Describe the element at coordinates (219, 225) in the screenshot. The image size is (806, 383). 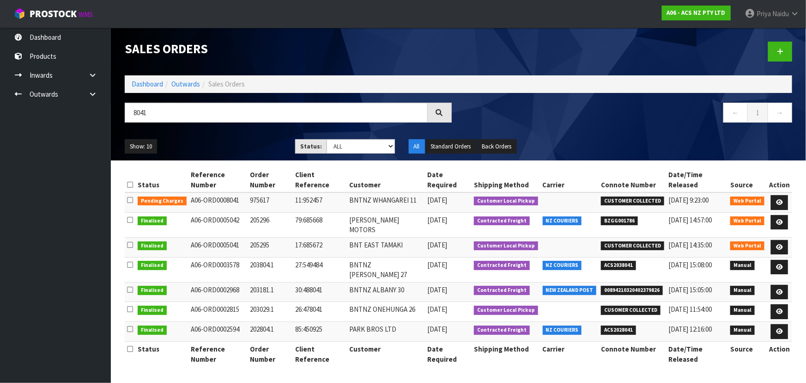
I see `td: A06-ORD0005042` at that location.